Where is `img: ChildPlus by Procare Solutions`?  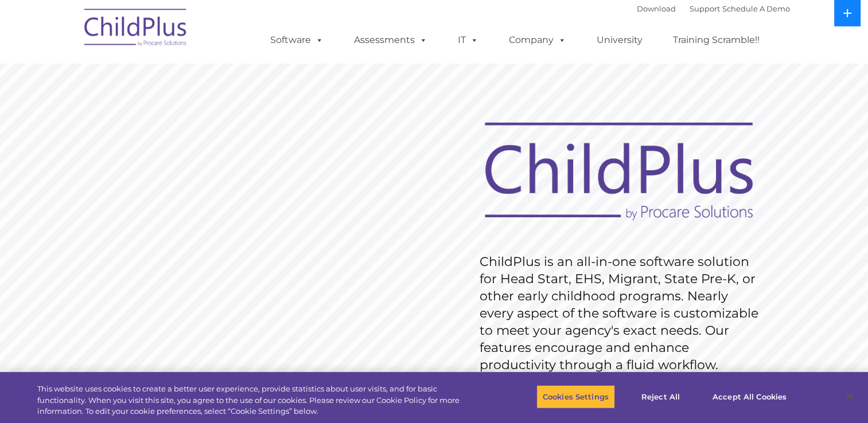
img: ChildPlus by Procare Solutions is located at coordinates (136, 29).